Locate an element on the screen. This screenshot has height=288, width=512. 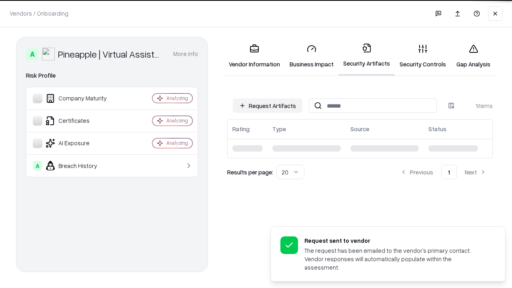
button: 1 is located at coordinates (449, 172).